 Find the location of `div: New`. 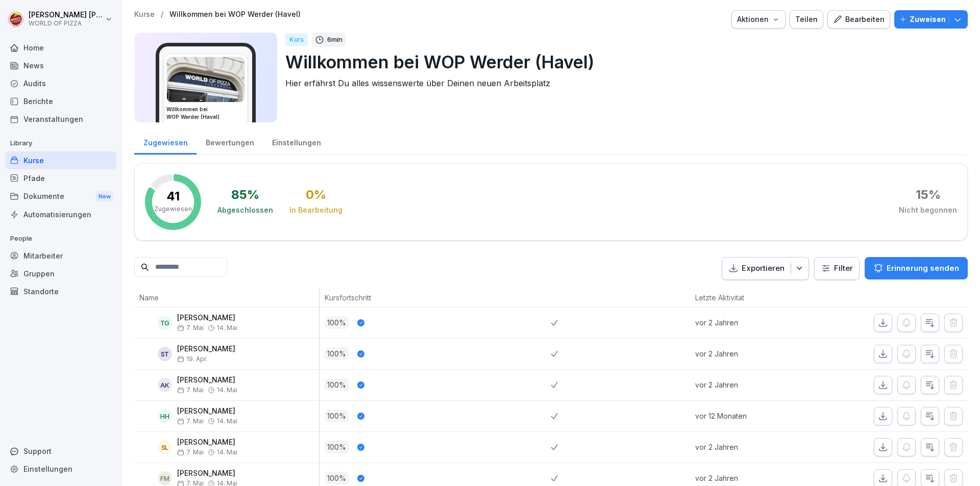

div: New is located at coordinates (105, 197).